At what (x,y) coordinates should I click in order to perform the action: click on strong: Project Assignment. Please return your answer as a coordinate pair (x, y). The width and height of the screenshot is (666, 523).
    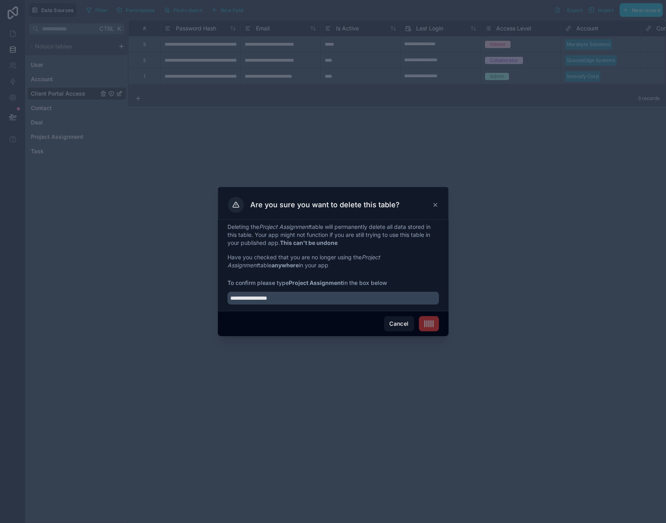
    Looking at the image, I should click on (315, 283).